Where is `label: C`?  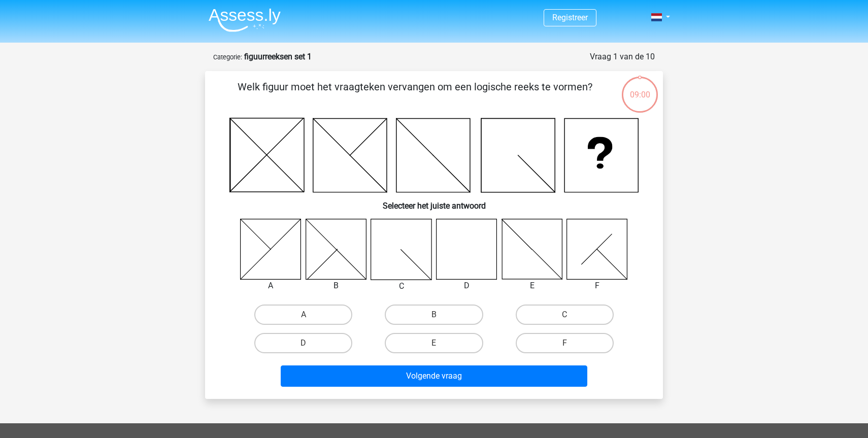
label: C is located at coordinates (565, 315).